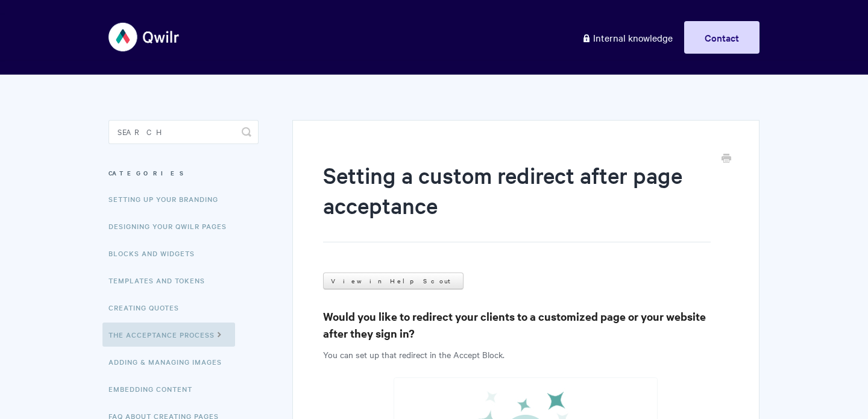 The height and width of the screenshot is (419, 868). I want to click on p: You can set up that redirect in the Accept Block., so click(526, 355).